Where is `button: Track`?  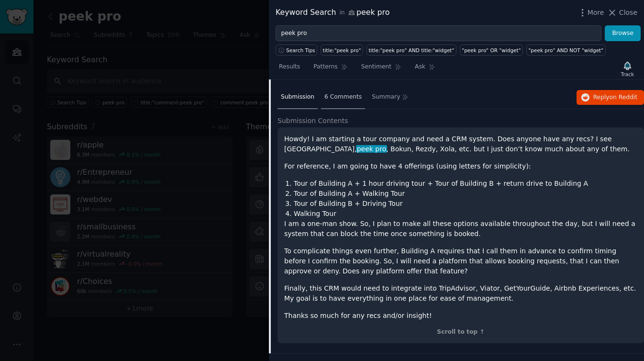
button: Track is located at coordinates (627, 69).